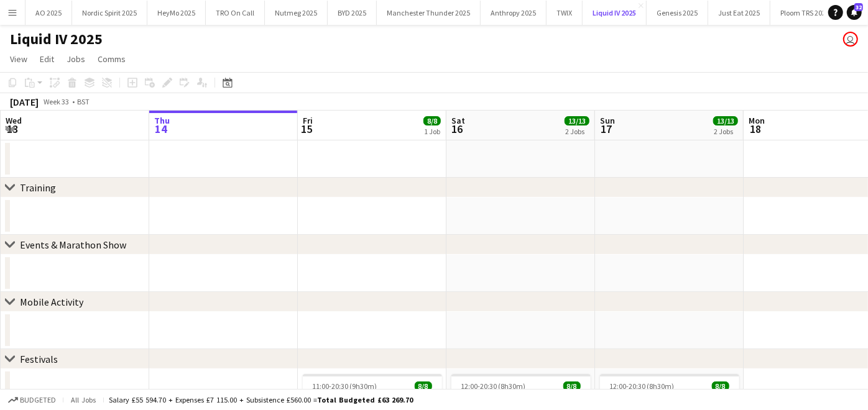 This screenshot has height=410, width=868. What do you see at coordinates (46, 59) in the screenshot?
I see `span: Edit` at bounding box center [46, 59].